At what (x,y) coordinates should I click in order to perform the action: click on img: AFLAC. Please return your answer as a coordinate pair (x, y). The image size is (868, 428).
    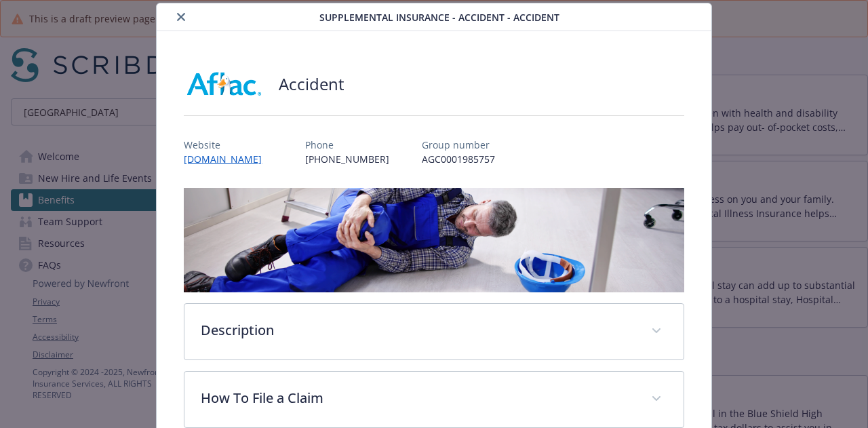
    Looking at the image, I should click on (224, 84).